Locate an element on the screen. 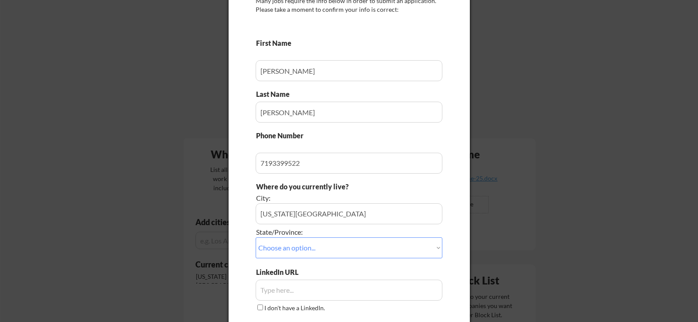  div: Last Name is located at coordinates (277, 94).